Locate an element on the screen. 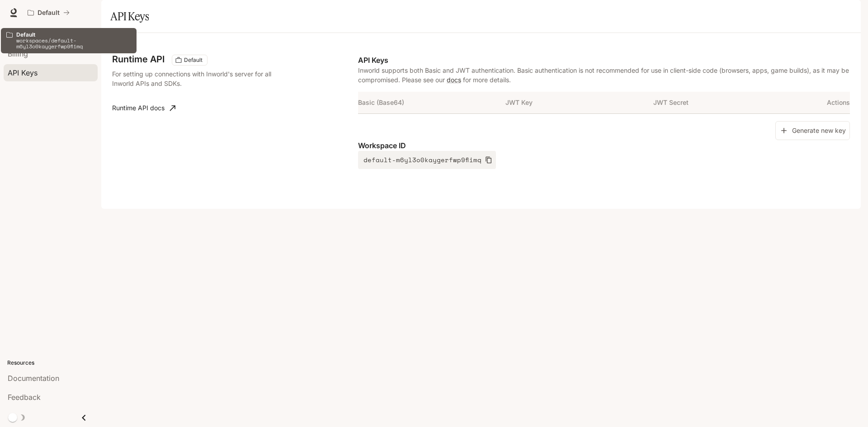  th: JWT Secret is located at coordinates (727, 102).